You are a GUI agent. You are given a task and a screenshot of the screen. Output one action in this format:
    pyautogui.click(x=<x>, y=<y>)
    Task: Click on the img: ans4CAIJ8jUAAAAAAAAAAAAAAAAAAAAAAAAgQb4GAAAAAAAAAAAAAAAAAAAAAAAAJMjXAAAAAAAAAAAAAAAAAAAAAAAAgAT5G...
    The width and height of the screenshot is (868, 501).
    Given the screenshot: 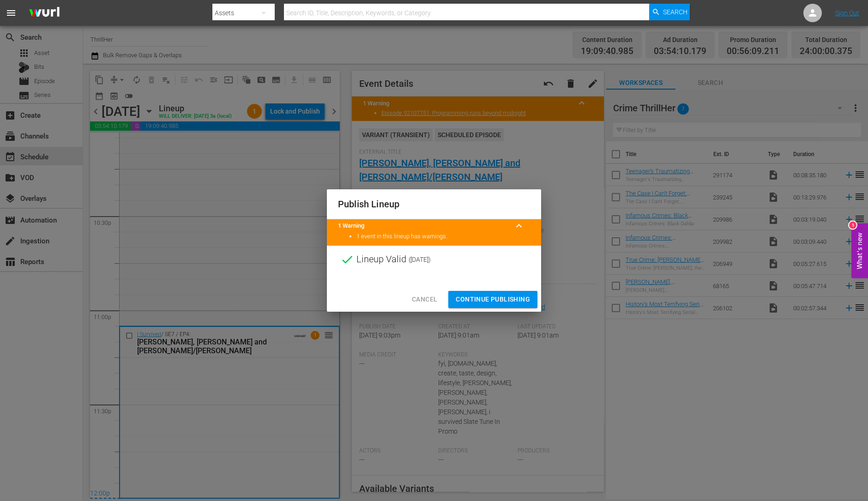 What is the action you would take?
    pyautogui.click(x=44, y=13)
    